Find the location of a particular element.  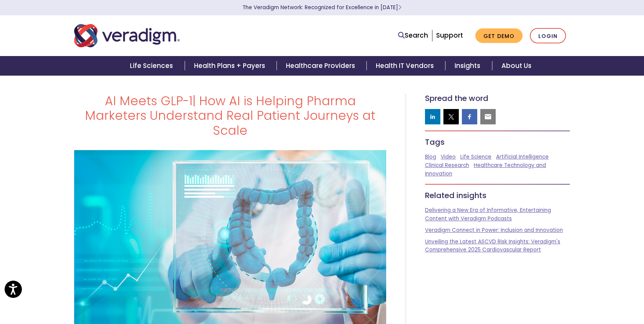

span: Learn More is located at coordinates (399, 7).